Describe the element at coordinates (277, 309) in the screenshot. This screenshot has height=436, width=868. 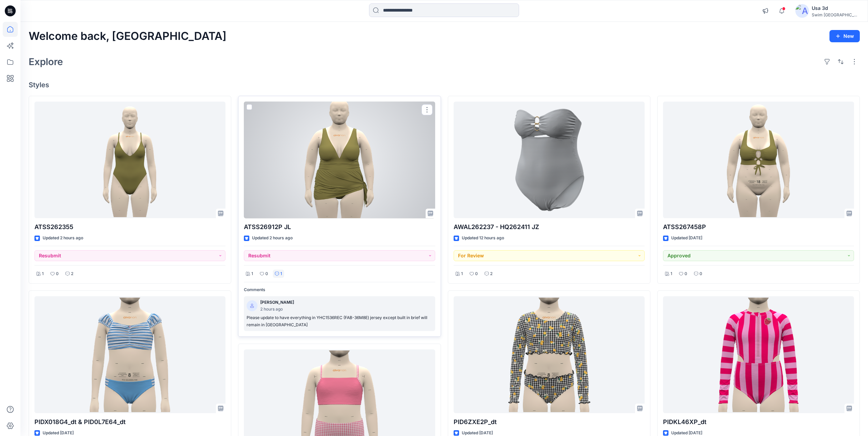
I see `p: 2 hours ago` at that location.